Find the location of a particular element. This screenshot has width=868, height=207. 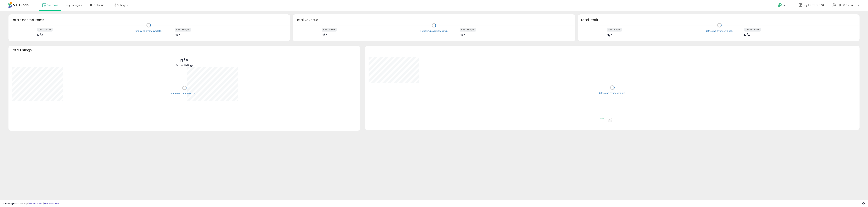

i: Get Help is located at coordinates (780, 5).